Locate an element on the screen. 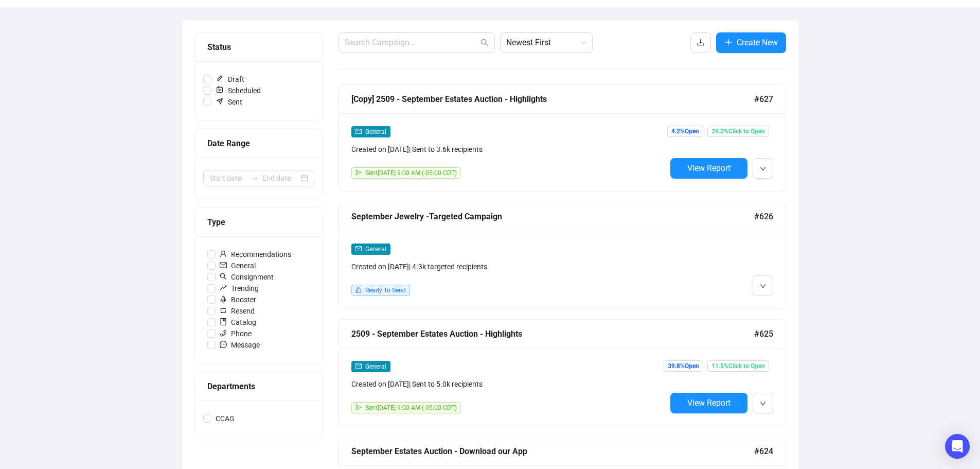  div: [Copy] 2509 - September Estates Auction - Highlights is located at coordinates (552, 99).